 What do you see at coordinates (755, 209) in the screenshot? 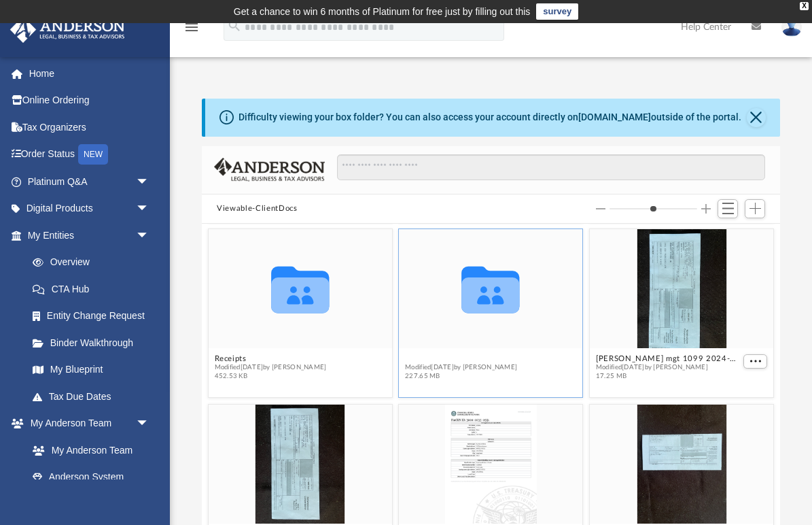
I see `button: Add` at bounding box center [755, 209].